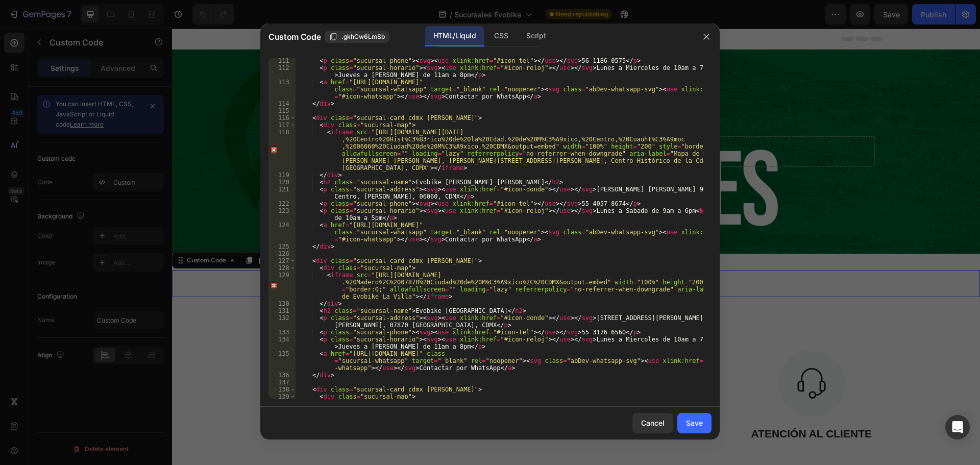 Image resolution: width=980 pixels, height=465 pixels. What do you see at coordinates (483, 405) in the screenshot?
I see `p: GARANTÍA DE 1 AÑO` at bounding box center [483, 405].